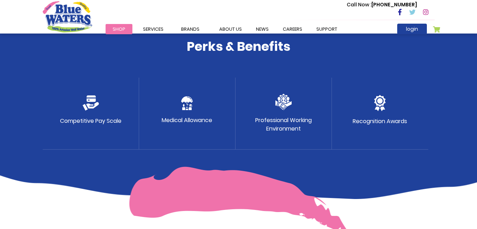 This screenshot has width=477, height=229. I want to click on img: medal.png, so click(380, 103).